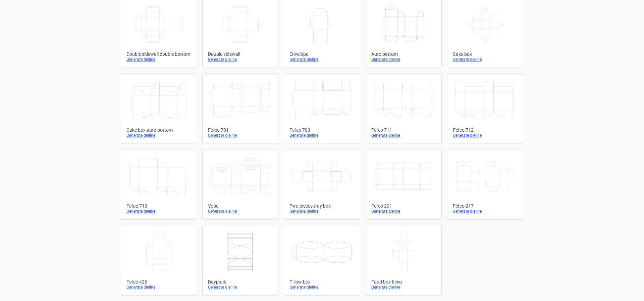 The width and height of the screenshot is (644, 301). Describe the element at coordinates (404, 206) in the screenshot. I see `div: Fefco 201` at that location.